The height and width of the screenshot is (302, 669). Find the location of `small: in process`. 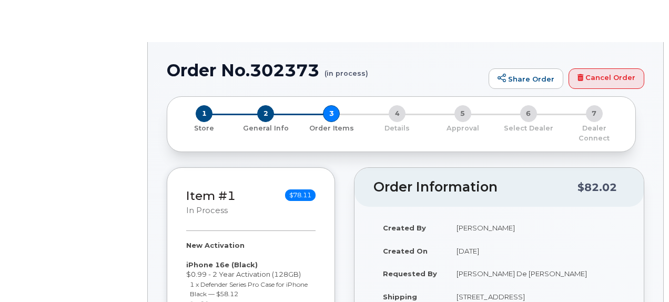

small: in process is located at coordinates (207, 210).